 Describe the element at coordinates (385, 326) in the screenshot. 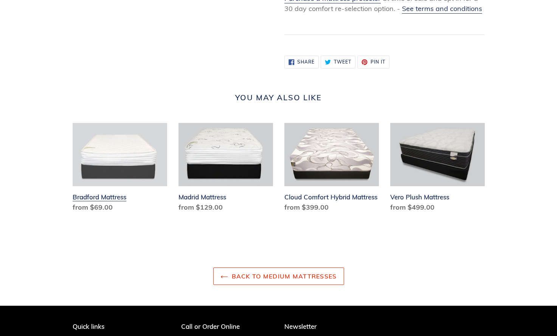

I see `p: Newsletter` at that location.